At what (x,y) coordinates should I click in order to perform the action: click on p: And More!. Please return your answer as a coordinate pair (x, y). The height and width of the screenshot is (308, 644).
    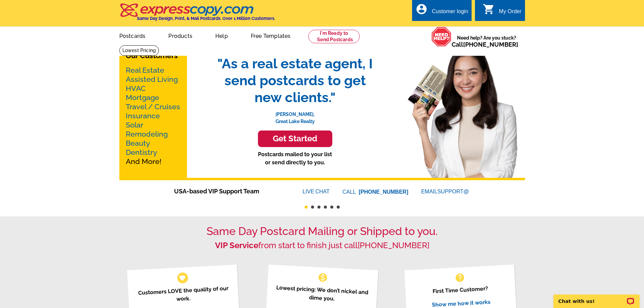
    Looking at the image, I should click on (153, 116).